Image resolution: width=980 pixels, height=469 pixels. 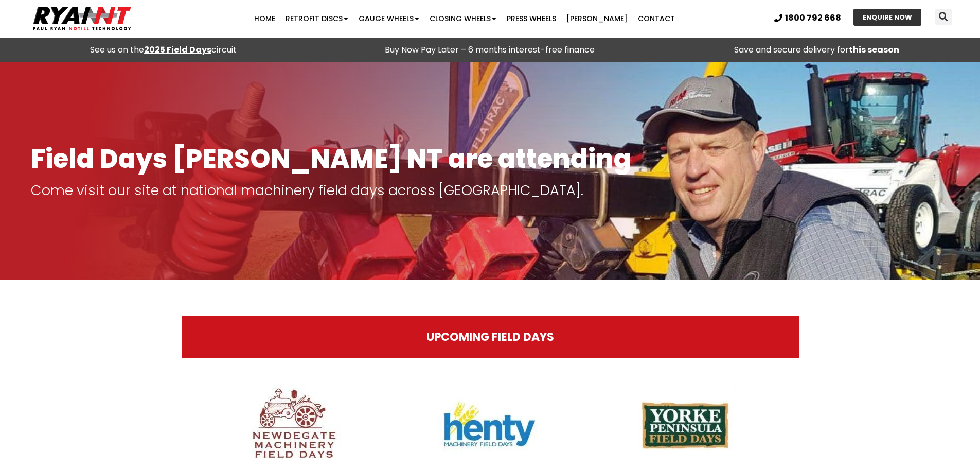 I want to click on a: Home, so click(x=265, y=19).